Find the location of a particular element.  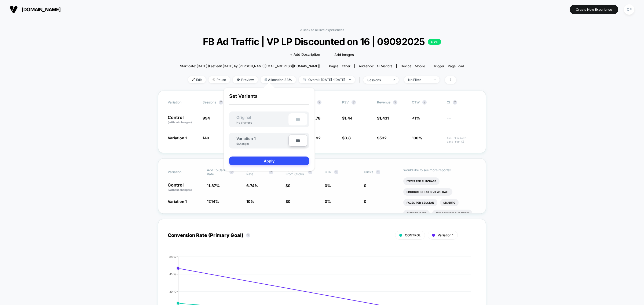

span: 11.87 % is located at coordinates (213, 185).